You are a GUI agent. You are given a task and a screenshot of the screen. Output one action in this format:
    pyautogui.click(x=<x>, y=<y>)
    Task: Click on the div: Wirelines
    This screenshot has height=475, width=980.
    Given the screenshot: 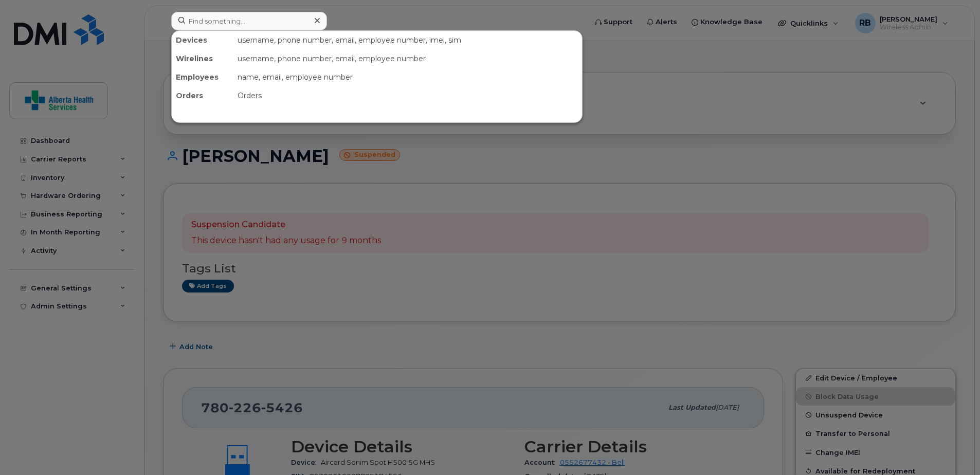 What is the action you would take?
    pyautogui.click(x=202, y=58)
    